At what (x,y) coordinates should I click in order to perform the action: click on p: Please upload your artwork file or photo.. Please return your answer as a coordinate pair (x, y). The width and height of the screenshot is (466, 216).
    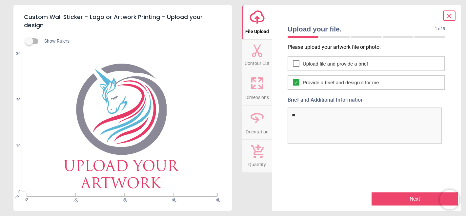
    Looking at the image, I should click on (369, 47).